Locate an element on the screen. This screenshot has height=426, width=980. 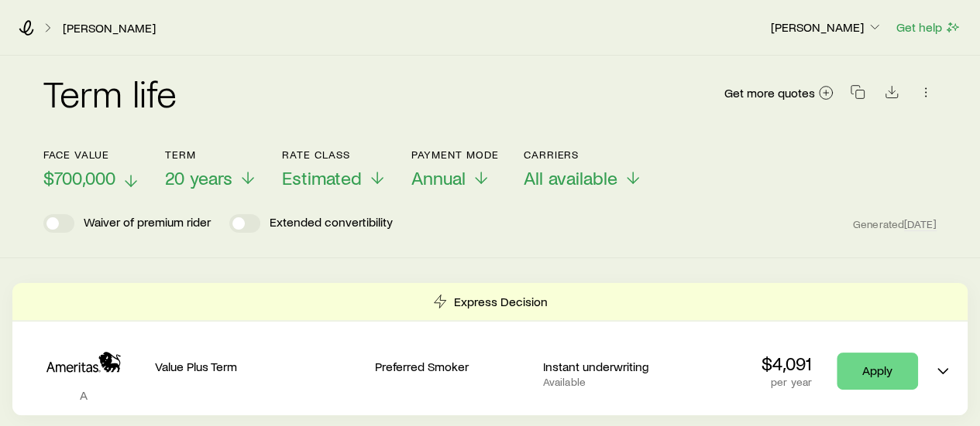
button: Face value$700,000 is located at coordinates (91, 169).